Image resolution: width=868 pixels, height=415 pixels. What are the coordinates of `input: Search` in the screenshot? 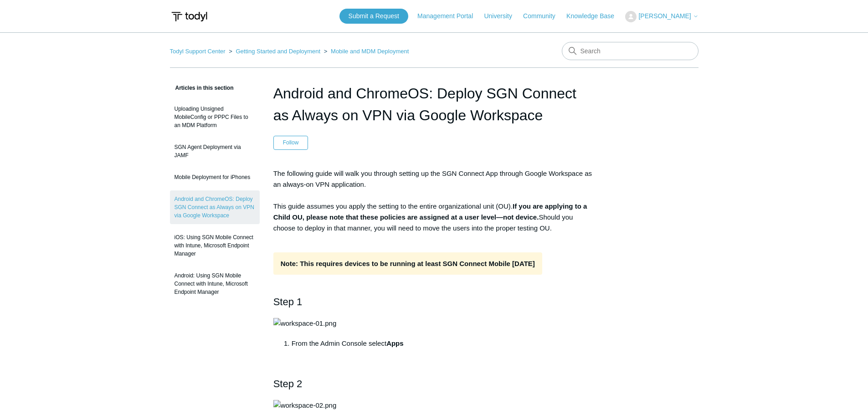 It's located at (630, 51).